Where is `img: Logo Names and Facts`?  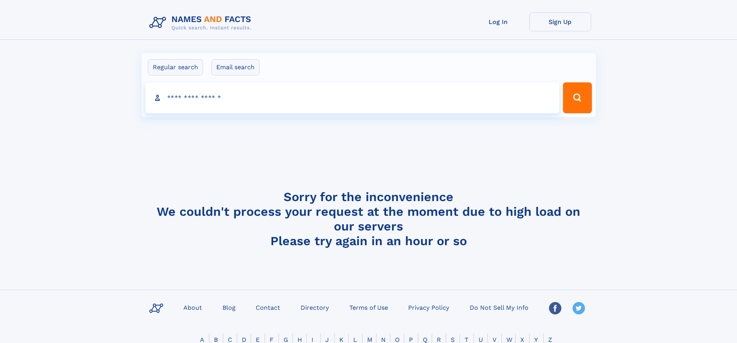 img: Logo Names and Facts is located at coordinates (202, 23).